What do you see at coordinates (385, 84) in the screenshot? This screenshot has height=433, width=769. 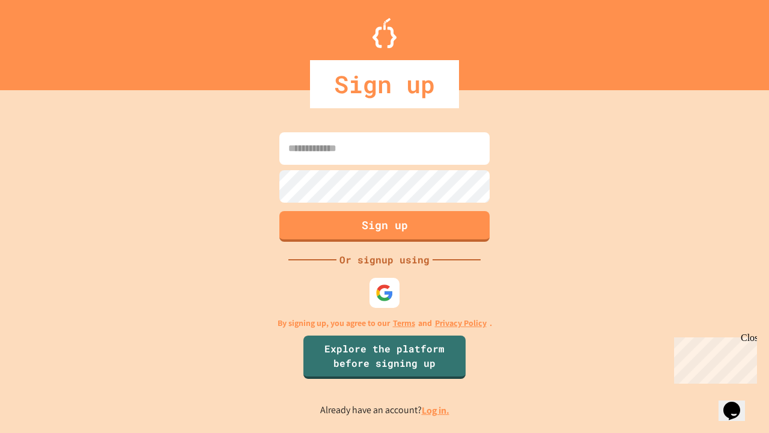 I see `div: Sign up` at bounding box center [385, 84].